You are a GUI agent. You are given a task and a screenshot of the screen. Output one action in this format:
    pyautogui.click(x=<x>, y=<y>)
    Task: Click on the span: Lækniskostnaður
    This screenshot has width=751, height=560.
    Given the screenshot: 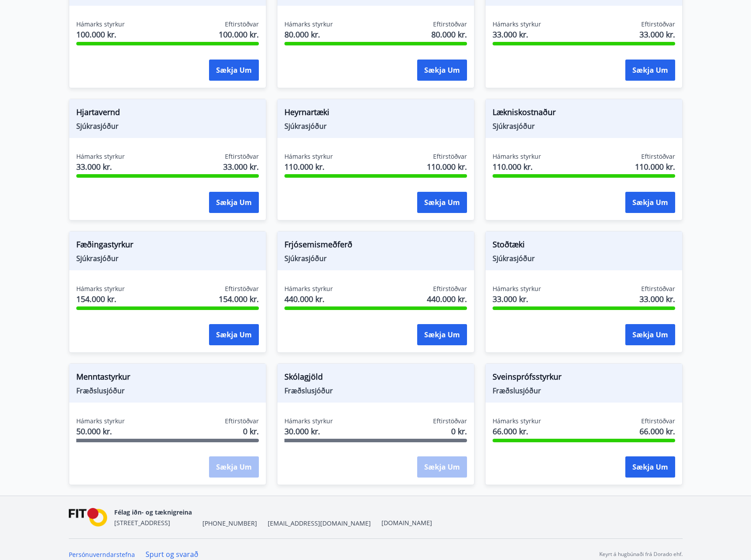 What is the action you would take?
    pyautogui.click(x=584, y=114)
    